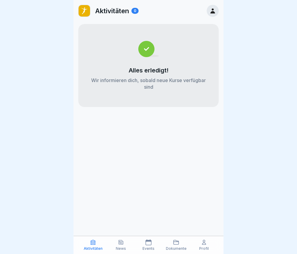 This screenshot has height=254, width=297. I want to click on p: News, so click(121, 248).